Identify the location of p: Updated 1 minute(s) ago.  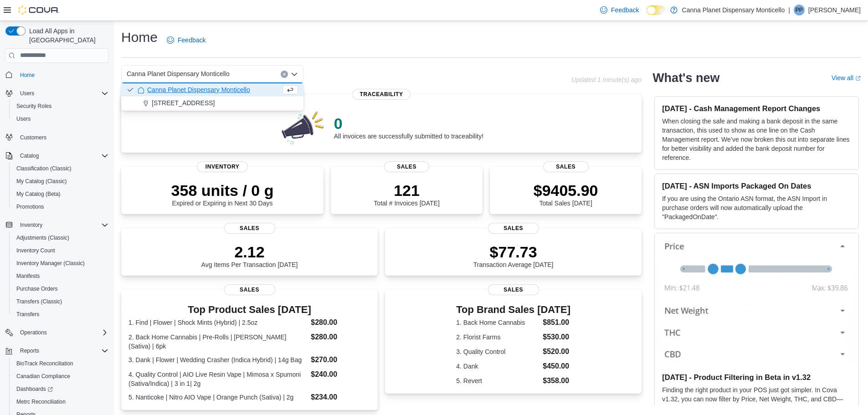
(607, 80).